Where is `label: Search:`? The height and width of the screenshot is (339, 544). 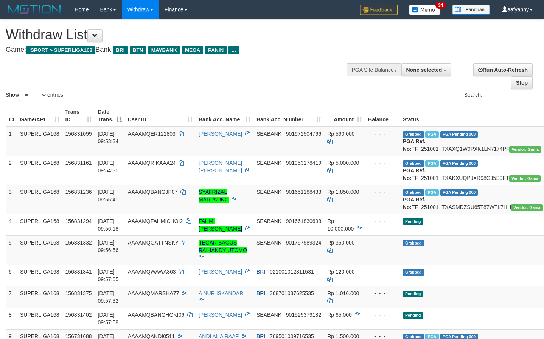
label: Search: is located at coordinates (501, 95).